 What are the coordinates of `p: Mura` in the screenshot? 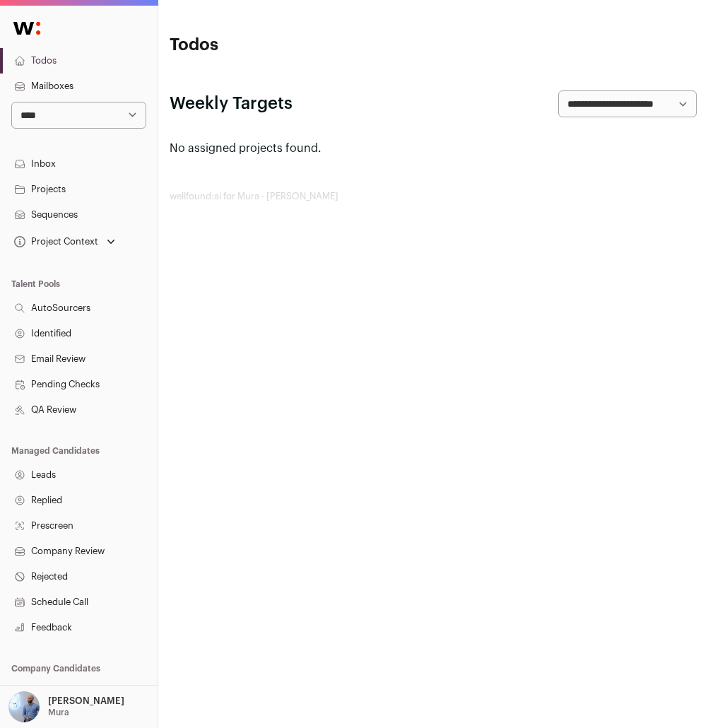 It's located at (58, 713).